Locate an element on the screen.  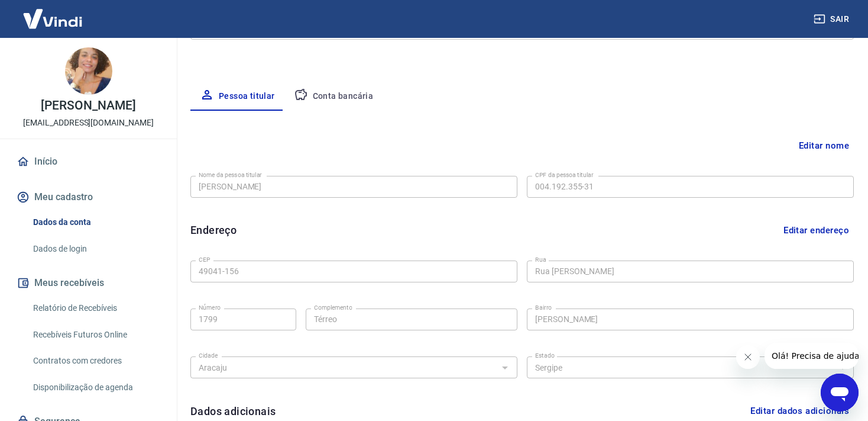
label: Bairro is located at coordinates (543, 307).